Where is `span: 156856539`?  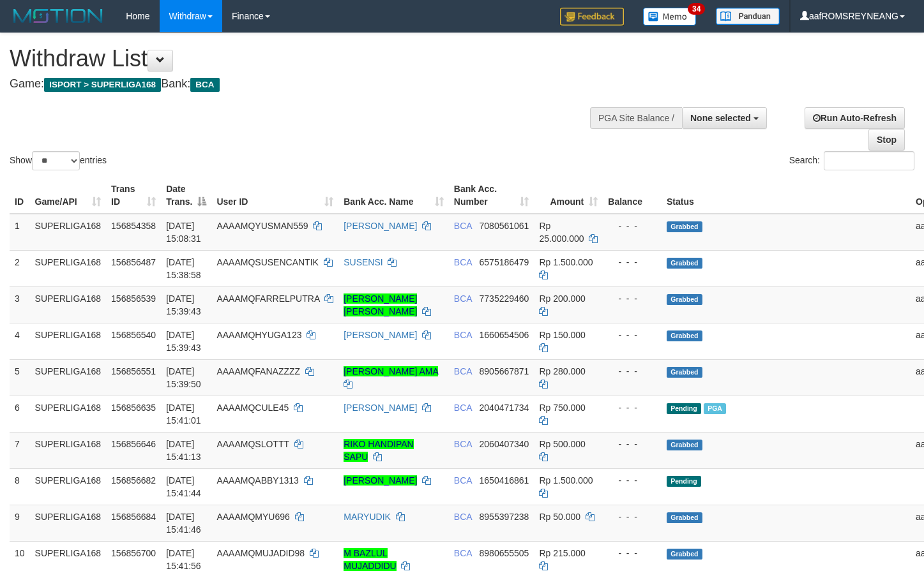 span: 156856539 is located at coordinates (134, 298).